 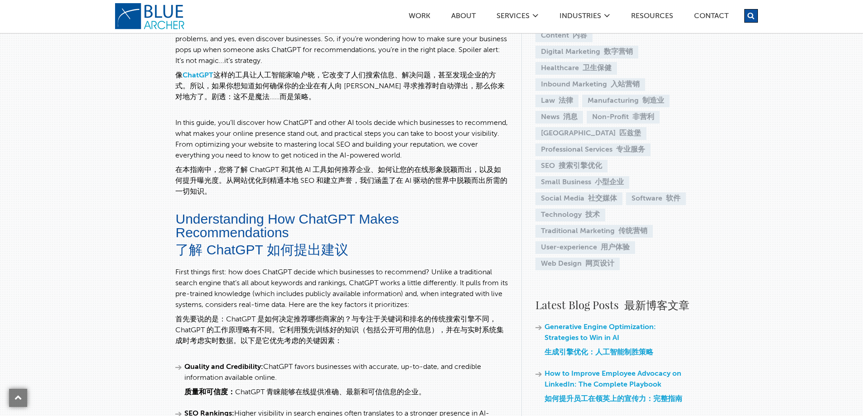 I want to click on font: 制造业, so click(x=653, y=101).